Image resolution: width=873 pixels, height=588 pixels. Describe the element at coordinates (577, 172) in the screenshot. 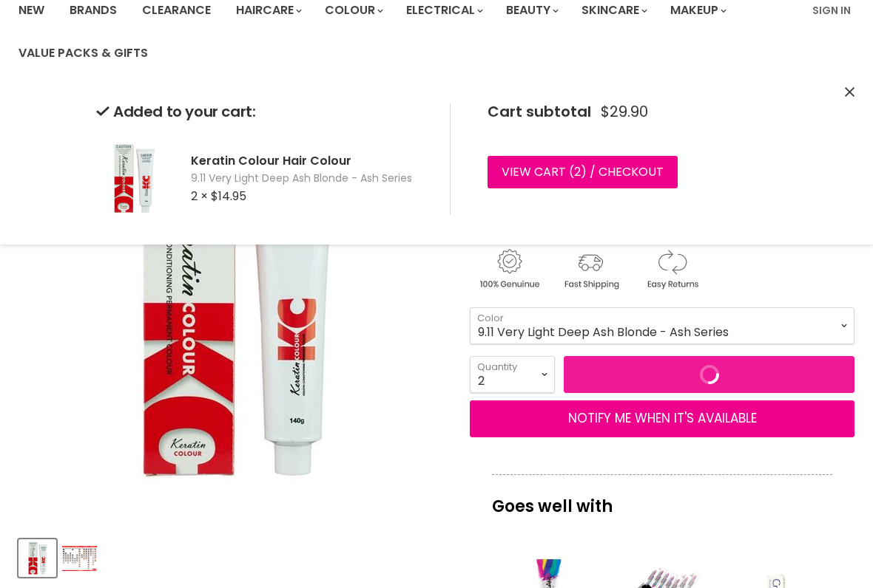

I see `span: 2` at that location.